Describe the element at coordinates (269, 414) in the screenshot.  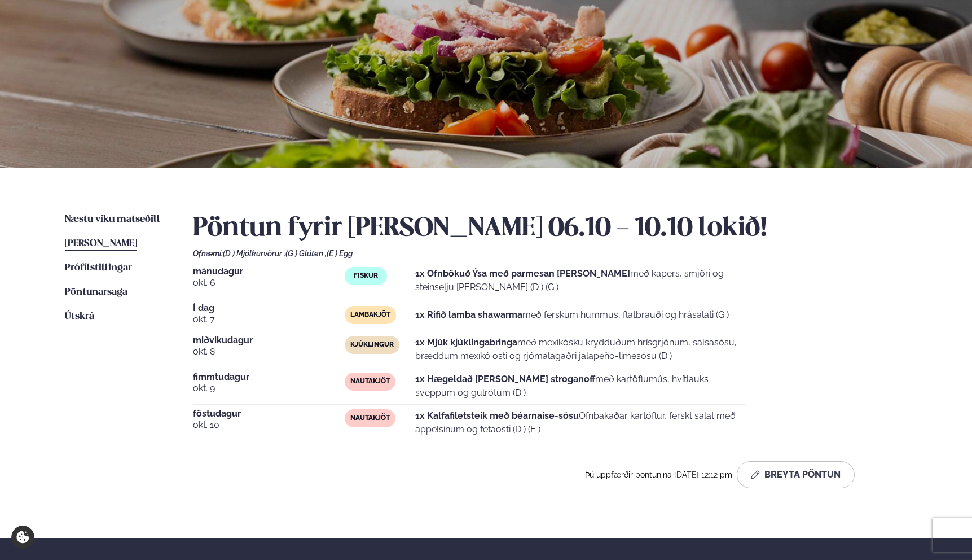
I see `span: föstudagur` at that location.